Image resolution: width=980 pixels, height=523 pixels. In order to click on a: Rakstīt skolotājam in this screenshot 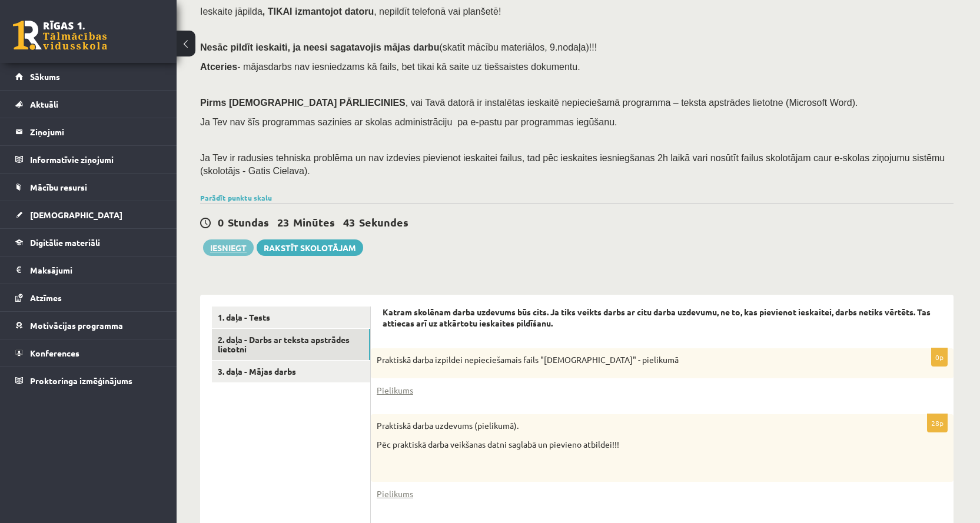, I will do `click(309, 248)`.